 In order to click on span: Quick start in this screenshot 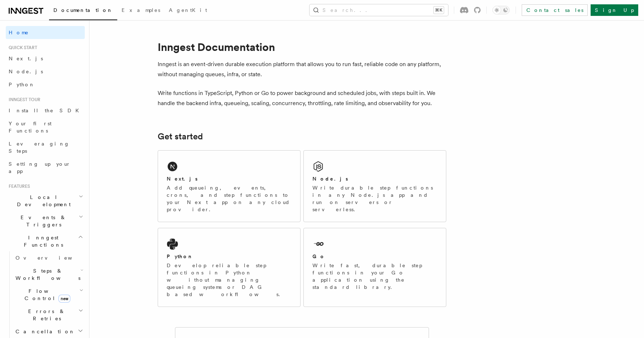, I will do `click(21, 48)`.